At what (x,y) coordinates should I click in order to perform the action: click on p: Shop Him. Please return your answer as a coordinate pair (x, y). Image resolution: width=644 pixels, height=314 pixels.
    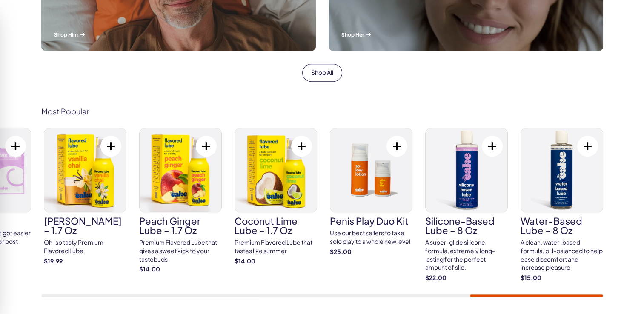
    Looking at the image, I should click on (179, 35).